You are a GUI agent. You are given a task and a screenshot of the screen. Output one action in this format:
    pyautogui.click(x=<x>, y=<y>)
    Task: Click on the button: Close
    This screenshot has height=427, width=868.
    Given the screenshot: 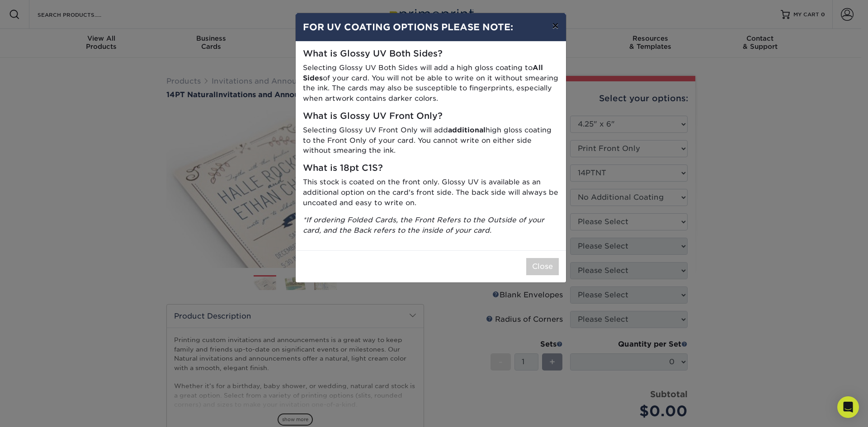 What is the action you would take?
    pyautogui.click(x=542, y=267)
    